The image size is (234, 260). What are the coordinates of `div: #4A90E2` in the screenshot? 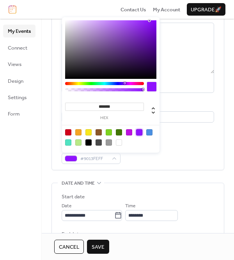 It's located at (149, 132).